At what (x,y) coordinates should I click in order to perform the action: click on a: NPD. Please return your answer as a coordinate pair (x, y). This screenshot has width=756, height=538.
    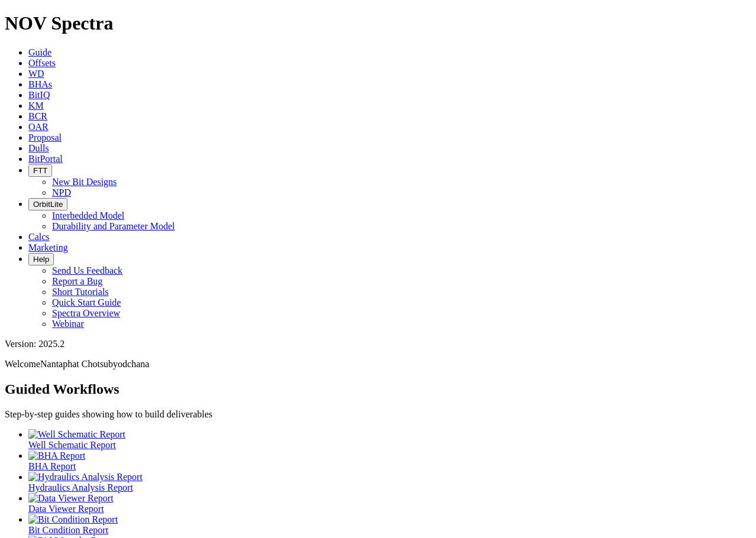
    Looking at the image, I should click on (62, 192).